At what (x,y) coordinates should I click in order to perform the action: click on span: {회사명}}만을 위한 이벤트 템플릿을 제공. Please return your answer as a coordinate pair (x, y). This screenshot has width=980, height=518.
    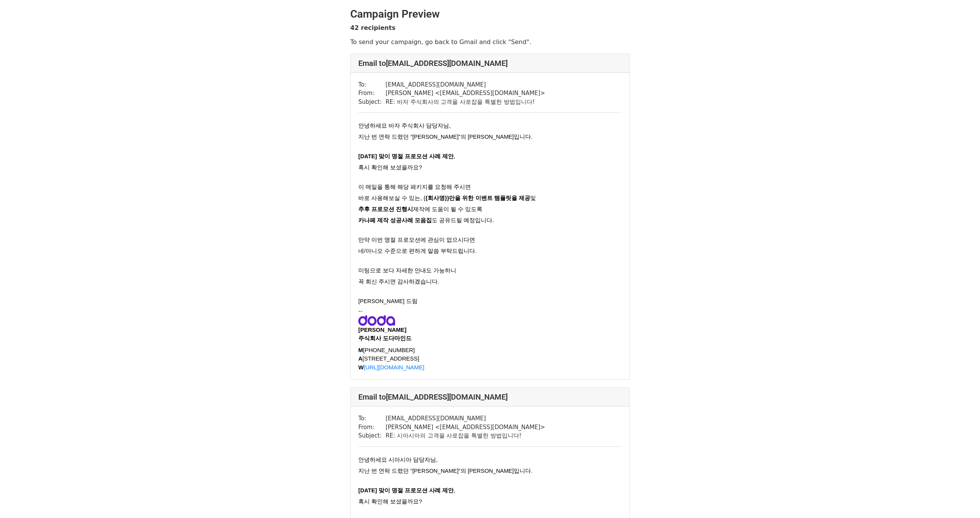
    Looking at the image, I should click on (477, 198).